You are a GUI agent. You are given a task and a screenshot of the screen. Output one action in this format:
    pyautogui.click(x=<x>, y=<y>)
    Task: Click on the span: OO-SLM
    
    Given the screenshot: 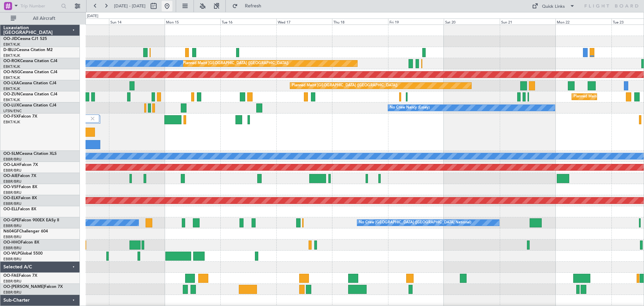 What is the action you would take?
    pyautogui.click(x=12, y=154)
    